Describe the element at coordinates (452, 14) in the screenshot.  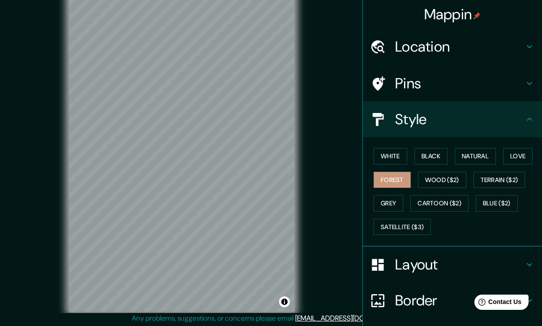
I see `h4: Mappin` at that location.